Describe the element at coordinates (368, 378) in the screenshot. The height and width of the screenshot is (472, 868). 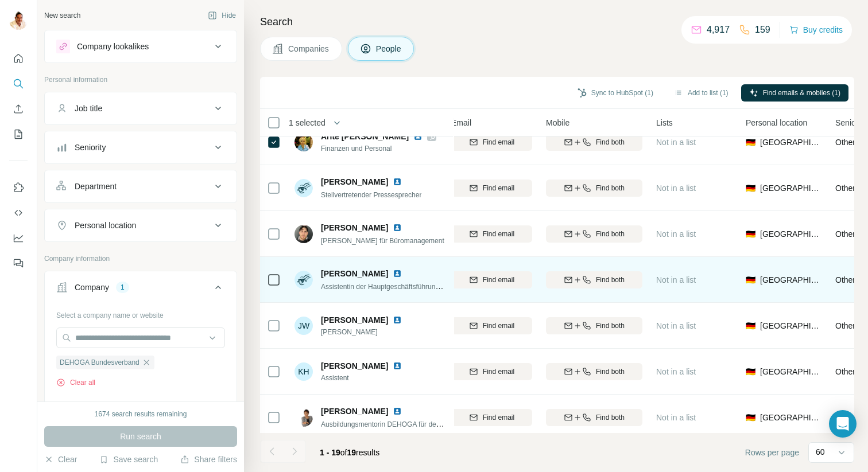
I see `span: Assistent` at that location.